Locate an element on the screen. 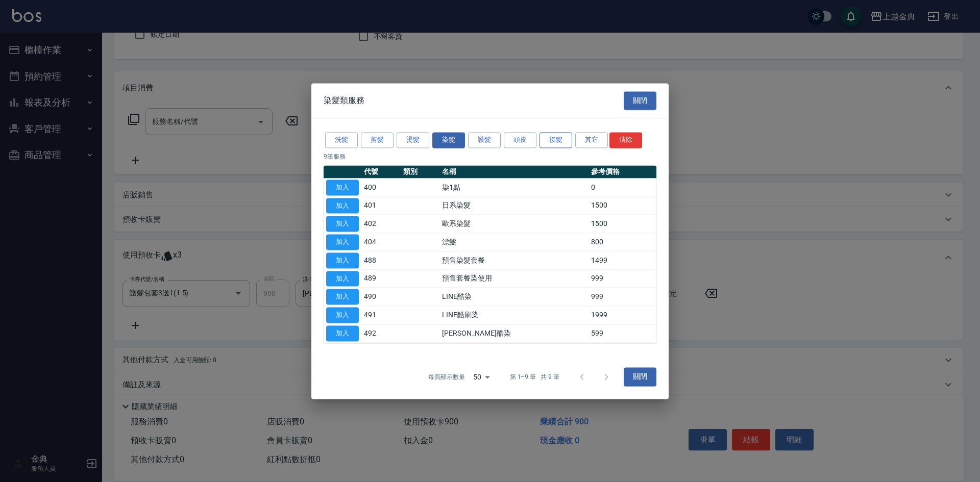 The width and height of the screenshot is (980, 482). button: 剪髮 is located at coordinates (377, 140).